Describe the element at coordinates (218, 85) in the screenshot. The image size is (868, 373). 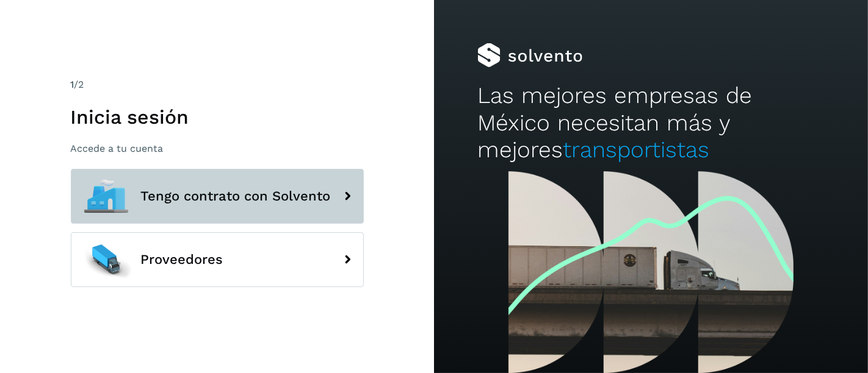
I see `div: /2` at that location.